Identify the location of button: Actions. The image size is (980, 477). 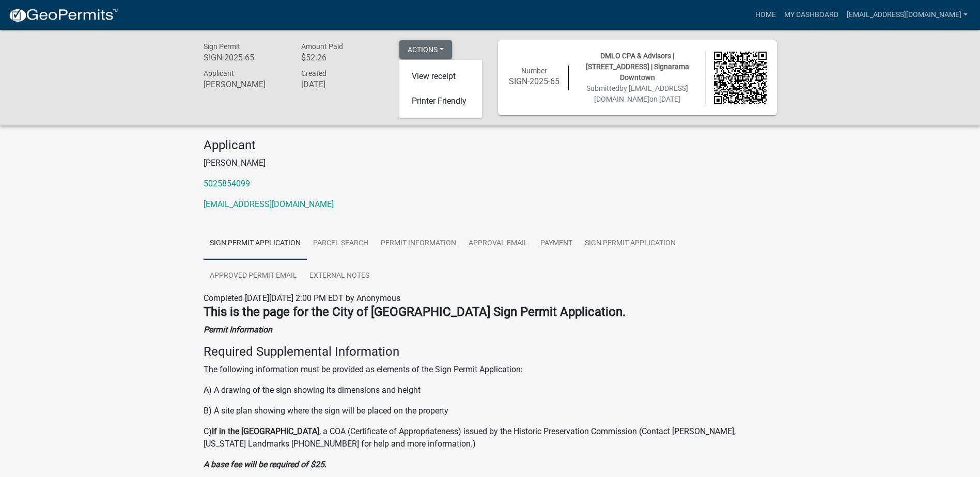
(426, 50).